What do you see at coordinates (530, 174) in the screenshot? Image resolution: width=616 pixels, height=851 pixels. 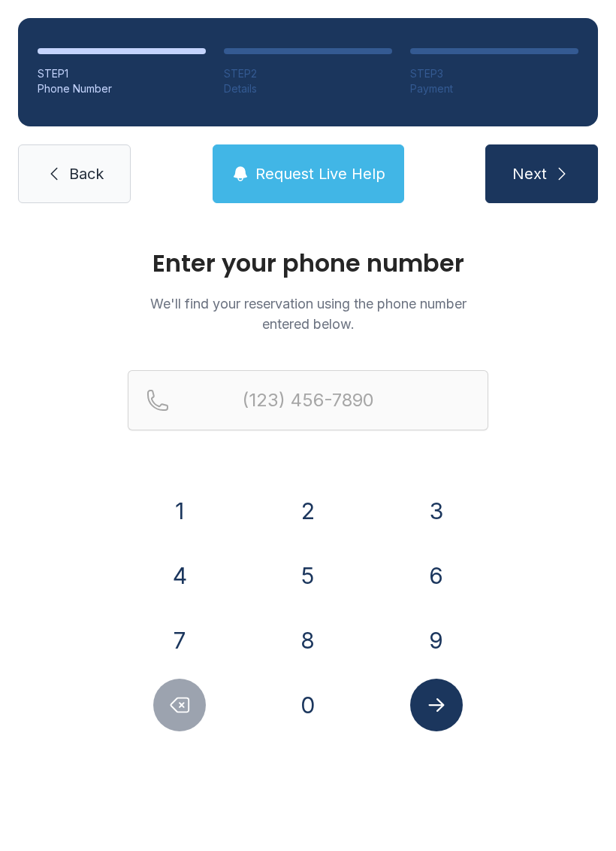 I see `span: Next` at bounding box center [530, 174].